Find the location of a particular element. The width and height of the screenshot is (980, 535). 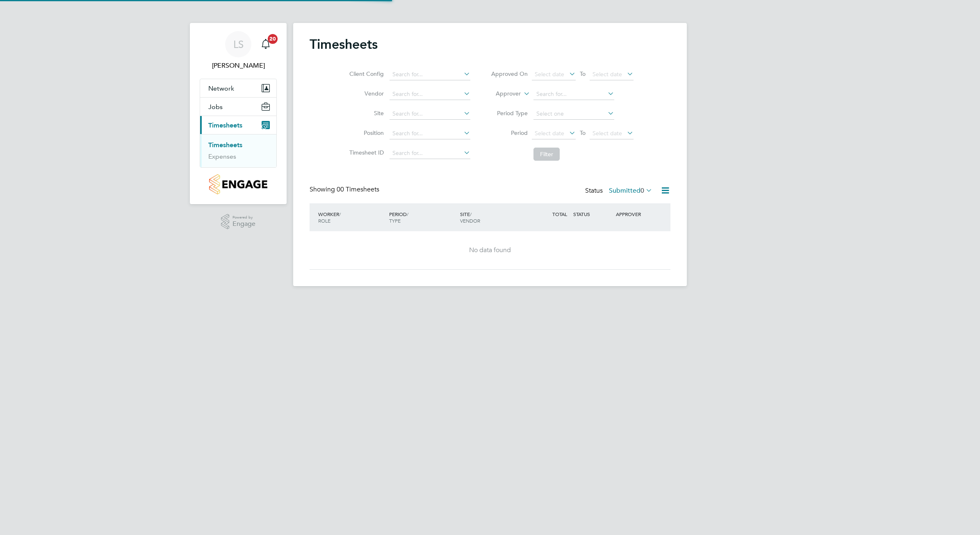

div: PERIOD is located at coordinates (422, 217).